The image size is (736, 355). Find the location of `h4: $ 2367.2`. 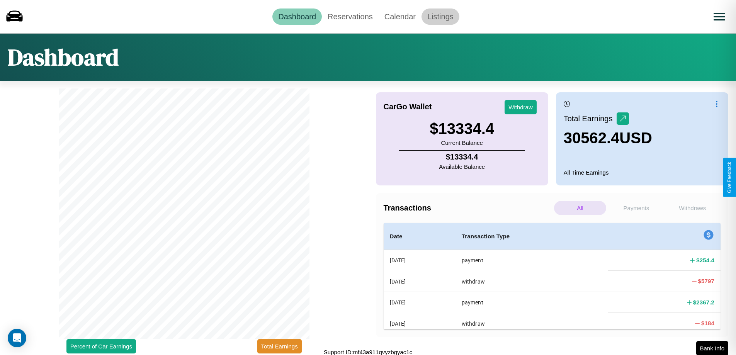

h4: $ 2367.2 is located at coordinates (703, 302).